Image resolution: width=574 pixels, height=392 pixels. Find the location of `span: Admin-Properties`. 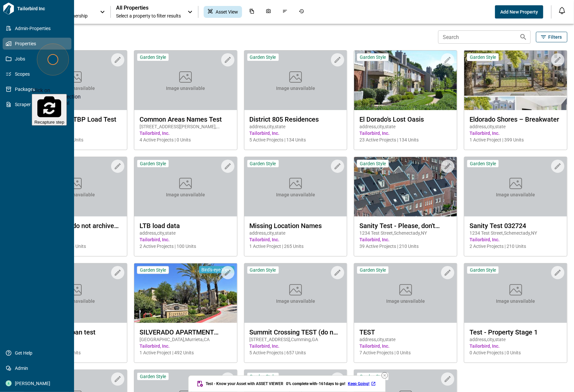

span: Admin-Properties is located at coordinates (38, 28).